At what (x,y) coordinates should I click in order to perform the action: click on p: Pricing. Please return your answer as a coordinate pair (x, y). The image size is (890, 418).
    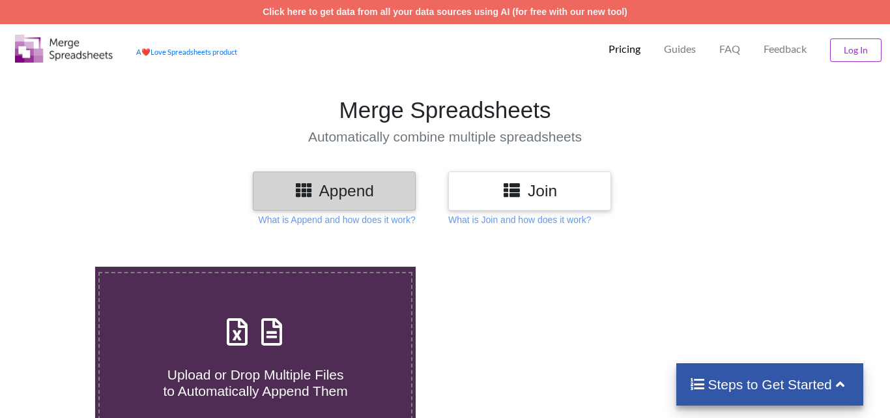
    Looking at the image, I should click on (624, 49).